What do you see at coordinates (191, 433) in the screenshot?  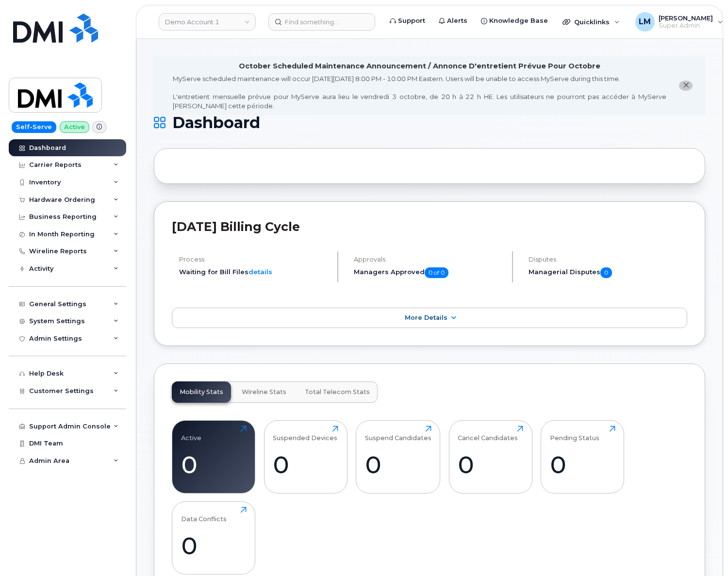 I see `div: Active` at bounding box center [191, 433].